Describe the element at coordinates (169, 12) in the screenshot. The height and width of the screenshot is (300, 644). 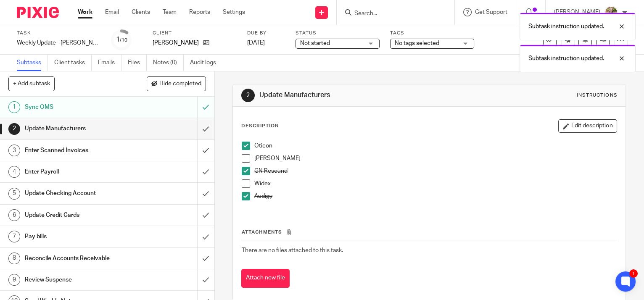
I see `a: Team` at that location.